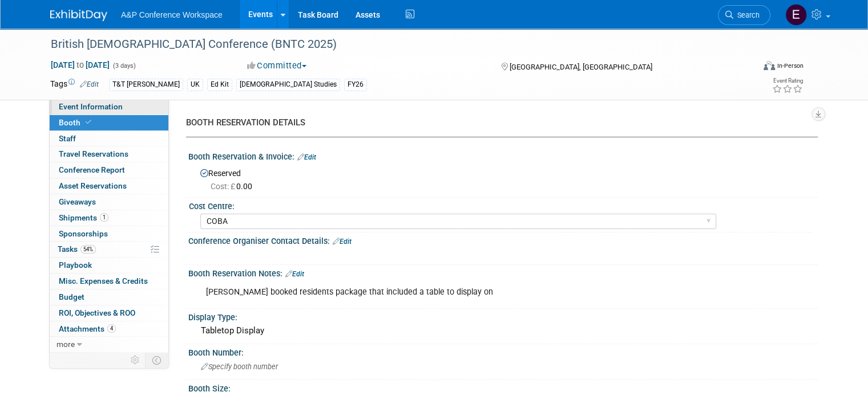  What do you see at coordinates (770, 66) in the screenshot?
I see `img: Format-Inperson.png` at bounding box center [770, 66].